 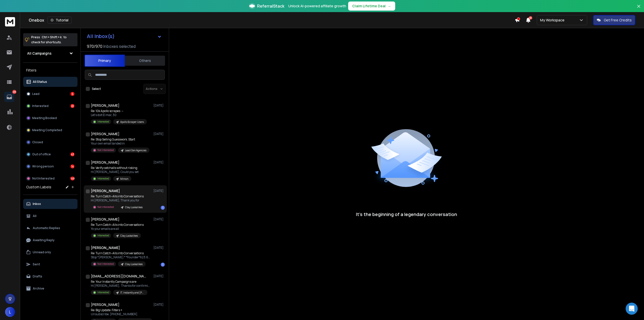 I want to click on button: Close banner, so click(x=639, y=9).